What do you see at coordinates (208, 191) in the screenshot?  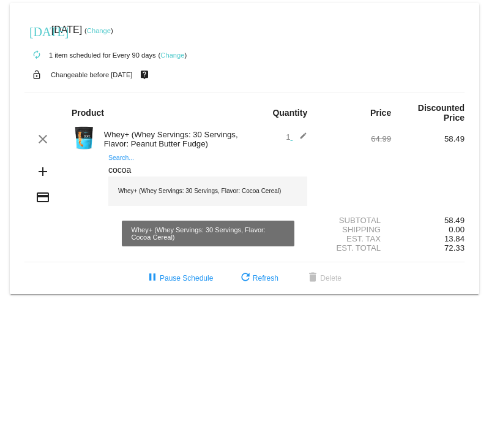 I see `div: Whey+ (Whey Servings: 30 Servings, Flavor: Cocoa Cereal)` at bounding box center [208, 191].